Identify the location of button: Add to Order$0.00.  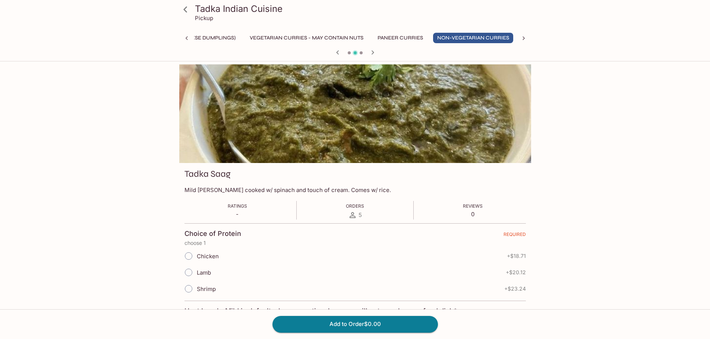
(355, 325).